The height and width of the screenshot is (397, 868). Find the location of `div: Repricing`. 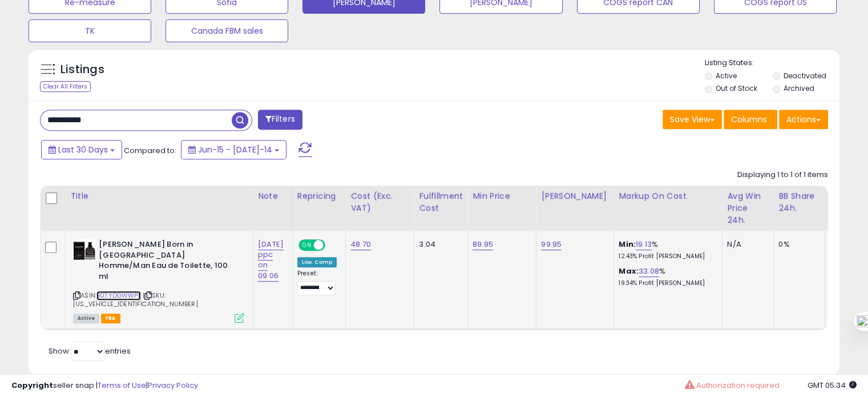

div: Repricing is located at coordinates (319, 196).